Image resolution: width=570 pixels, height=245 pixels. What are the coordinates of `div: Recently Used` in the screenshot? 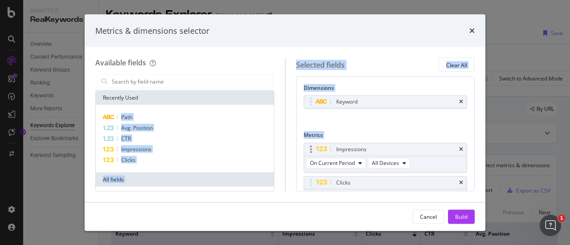 It's located at (185, 98).